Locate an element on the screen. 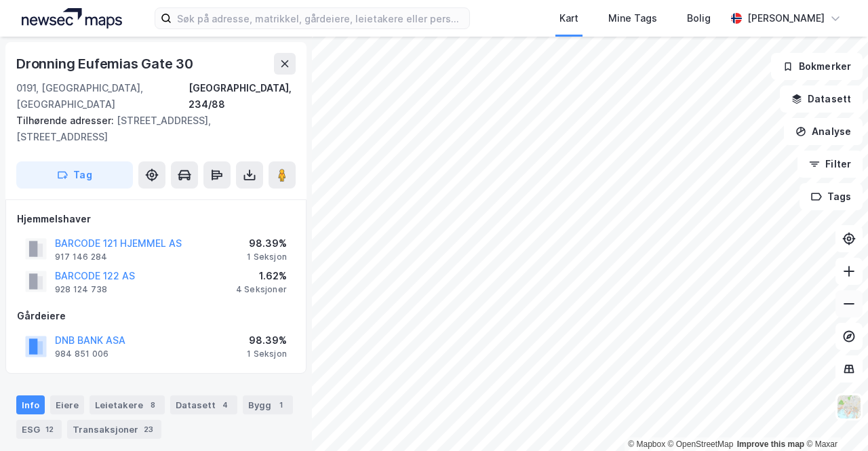  a: Mapbox is located at coordinates (646, 444).